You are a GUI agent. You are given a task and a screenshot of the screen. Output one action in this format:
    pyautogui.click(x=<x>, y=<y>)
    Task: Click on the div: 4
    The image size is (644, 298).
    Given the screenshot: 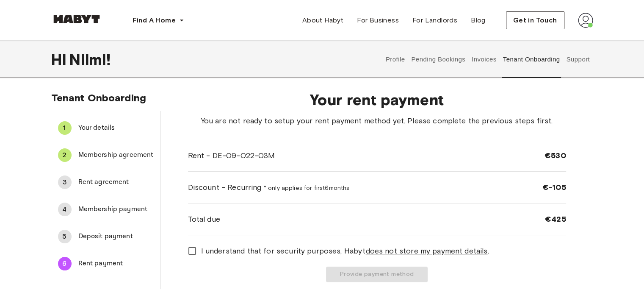 What is the action you would take?
    pyautogui.click(x=65, y=209)
    